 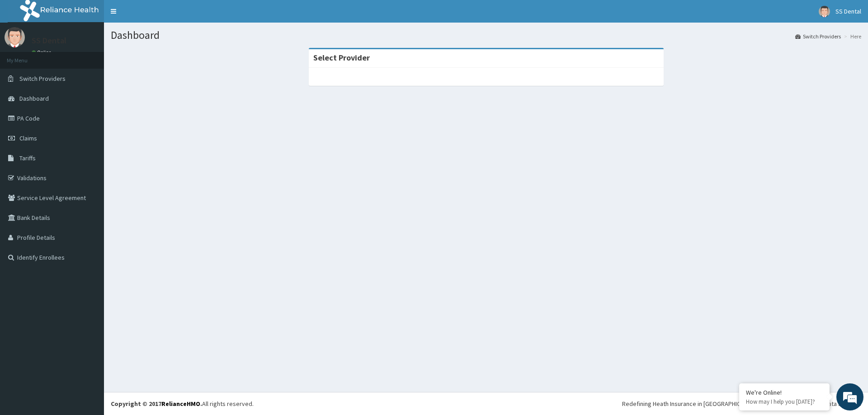 I want to click on span: Dashboard, so click(x=34, y=99).